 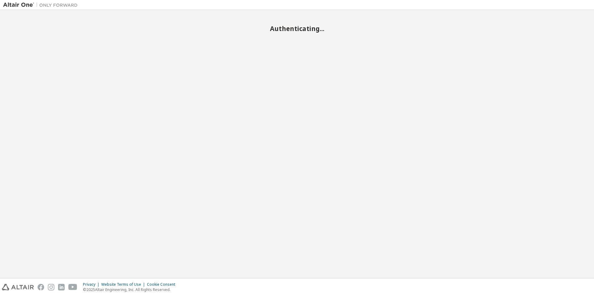 I want to click on div: Cookie Consent, so click(x=163, y=285).